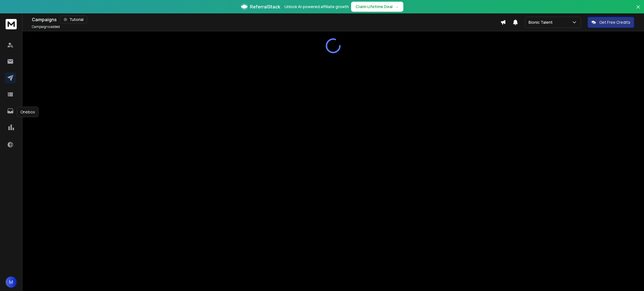  I want to click on button: Get Free Credits, so click(611, 22).